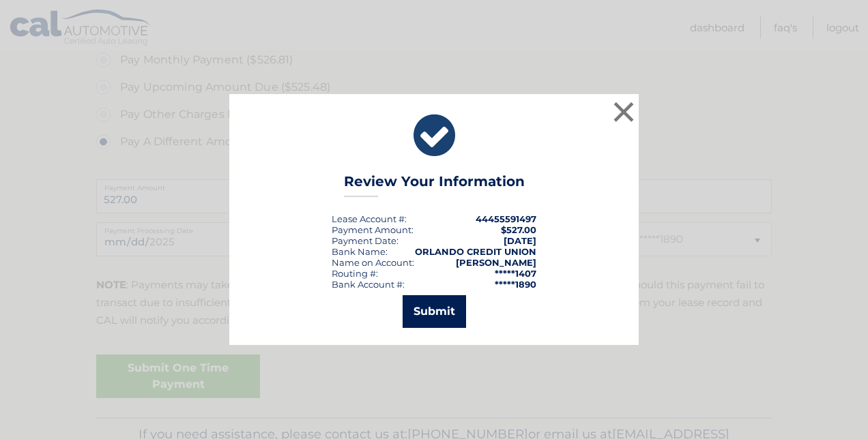 The image size is (868, 439). Describe the element at coordinates (434, 185) in the screenshot. I see `h3: Review Your Information` at that location.